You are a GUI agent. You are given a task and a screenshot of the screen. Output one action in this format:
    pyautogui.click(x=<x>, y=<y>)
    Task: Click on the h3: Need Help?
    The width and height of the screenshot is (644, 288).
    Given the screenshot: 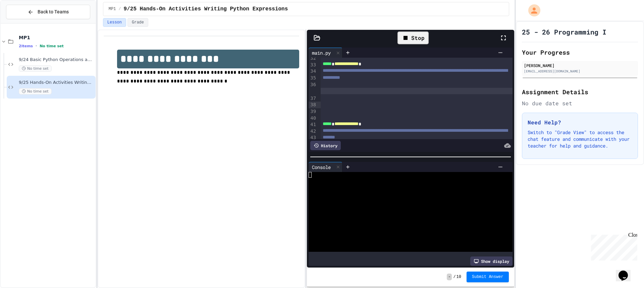 What is the action you would take?
    pyautogui.click(x=580, y=122)
    